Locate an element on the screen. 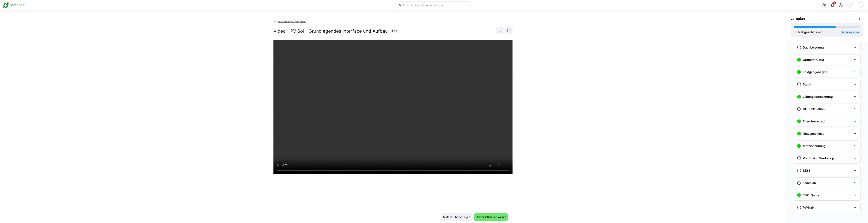 This screenshot has width=868, height=223. h3: Statik is located at coordinates (807, 84).